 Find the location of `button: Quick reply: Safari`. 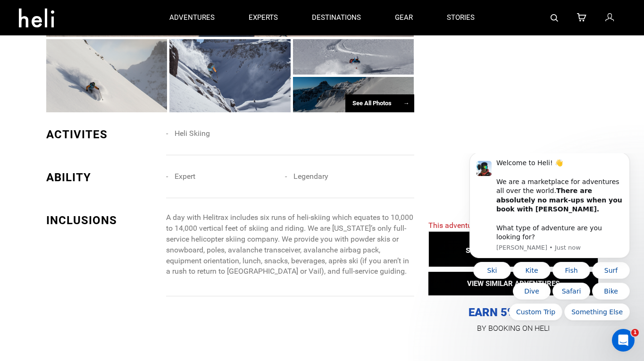

button: Quick reply: Safari is located at coordinates (116, 138).